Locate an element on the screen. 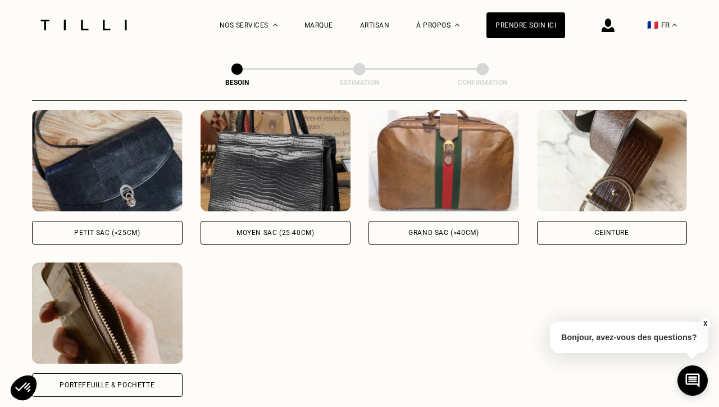  img: Menu déroulant is located at coordinates (275, 25).